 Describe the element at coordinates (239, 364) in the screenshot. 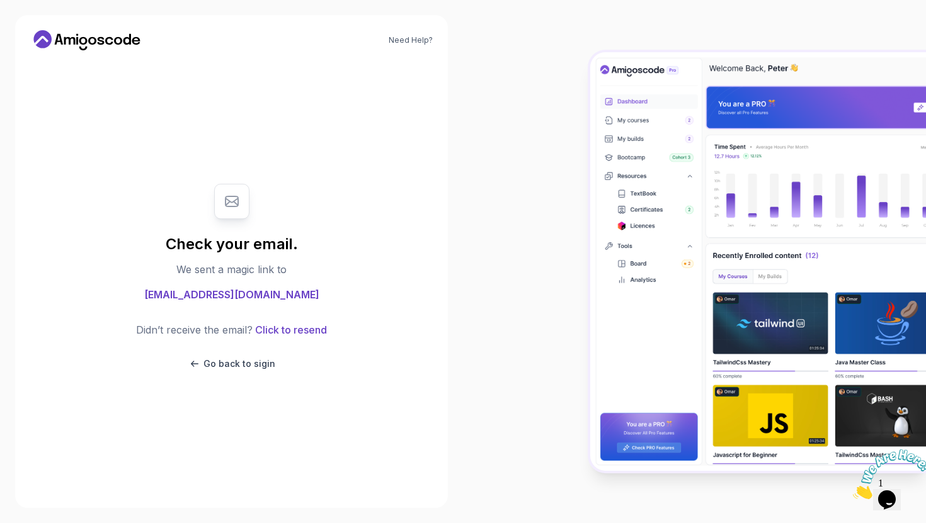

I see `p: Go back to sigin` at that location.